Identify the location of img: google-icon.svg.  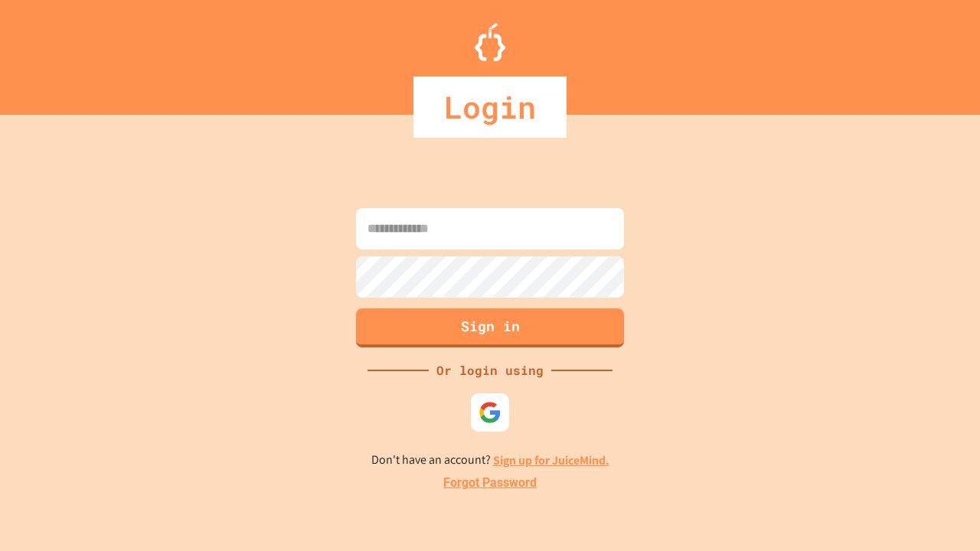
(490, 412).